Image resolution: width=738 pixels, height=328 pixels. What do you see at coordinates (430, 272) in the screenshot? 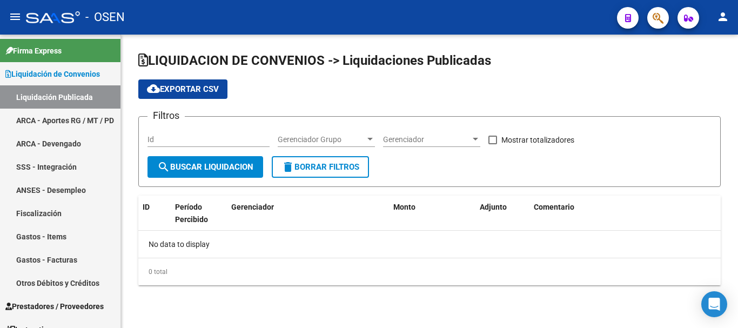
I see `div: 0 total` at bounding box center [430, 272].